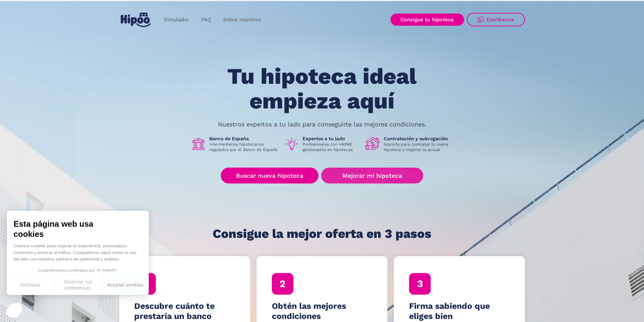 This screenshot has width=644, height=322. Describe the element at coordinates (136, 20) in the screenshot. I see `a: home` at that location.